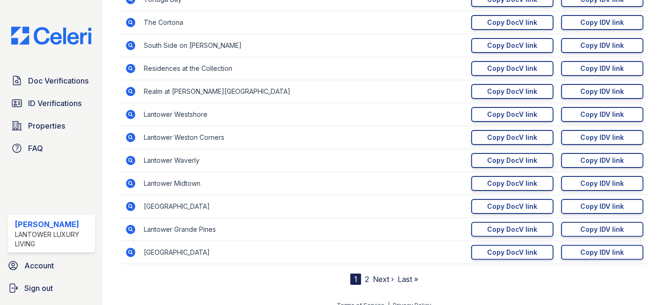  What do you see at coordinates (51, 126) in the screenshot?
I see `a: Properties` at bounding box center [51, 126].